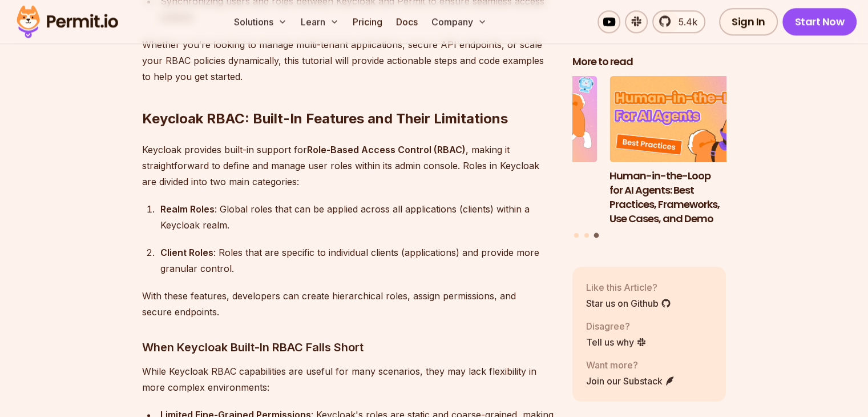  Describe the element at coordinates (348, 379) in the screenshot. I see `p: While Keycloak RBAC capabilities are useful for many scenarios, they may lack flexibility in more...` at that location.